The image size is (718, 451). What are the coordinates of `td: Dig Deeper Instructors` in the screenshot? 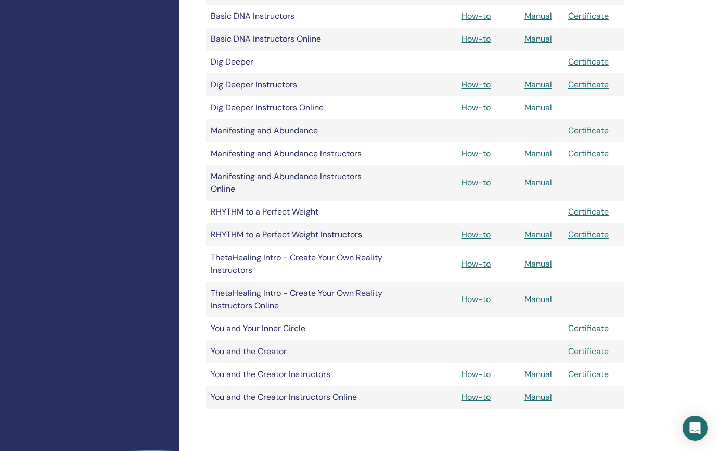 It's located at (299, 85).